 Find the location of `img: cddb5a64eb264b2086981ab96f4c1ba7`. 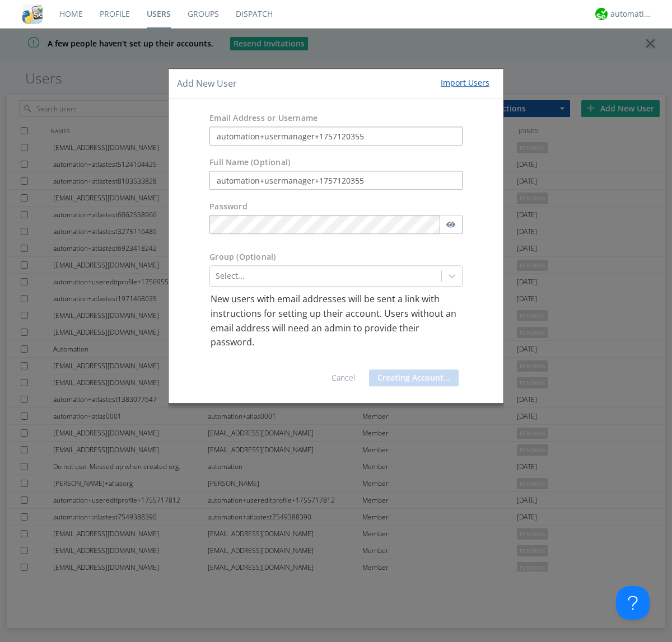

img: cddb5a64eb264b2086981ab96f4c1ba7 is located at coordinates (33, 14).